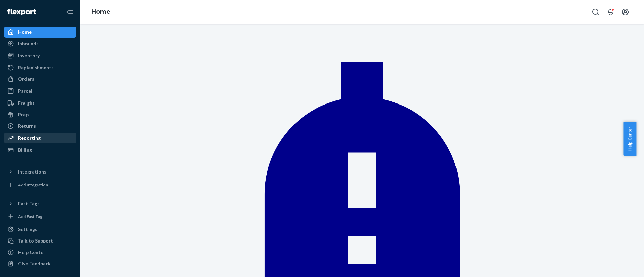 Image resolution: width=644 pixels, height=277 pixels. Describe the element at coordinates (26, 103) in the screenshot. I see `div: Freight` at that location.